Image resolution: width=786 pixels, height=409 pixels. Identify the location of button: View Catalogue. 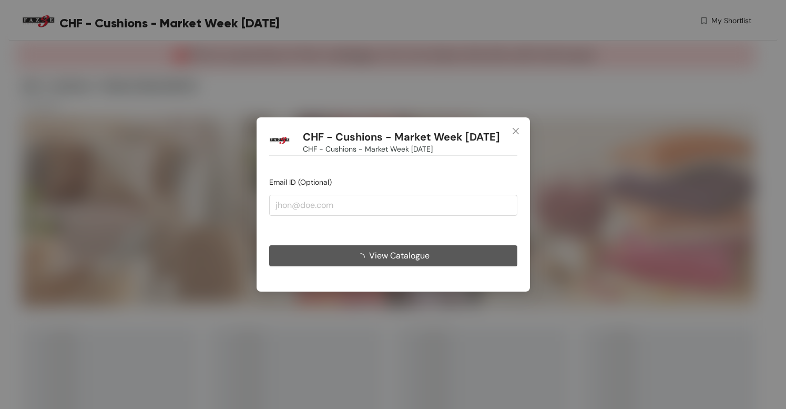
(393, 256).